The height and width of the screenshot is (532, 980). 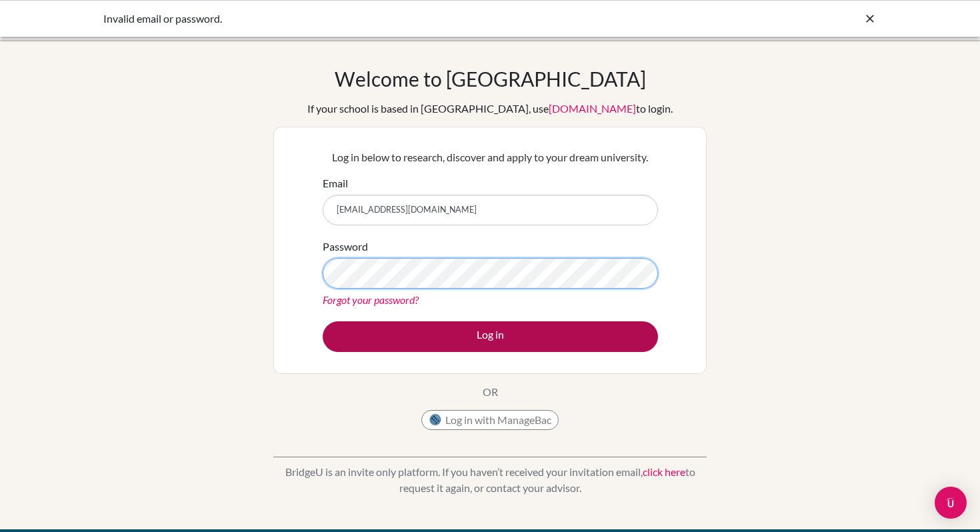 What do you see at coordinates (371, 299) in the screenshot?
I see `a: Forgot your password?` at bounding box center [371, 299].